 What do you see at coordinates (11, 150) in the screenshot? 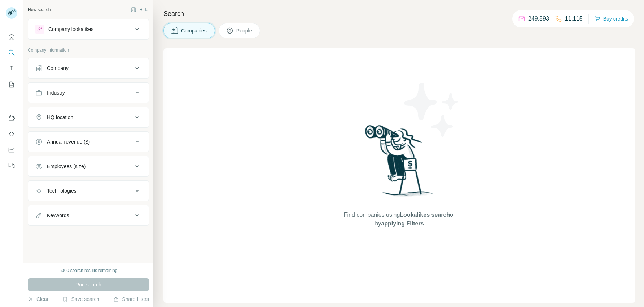
I see `button: Dashboard` at bounding box center [11, 150].